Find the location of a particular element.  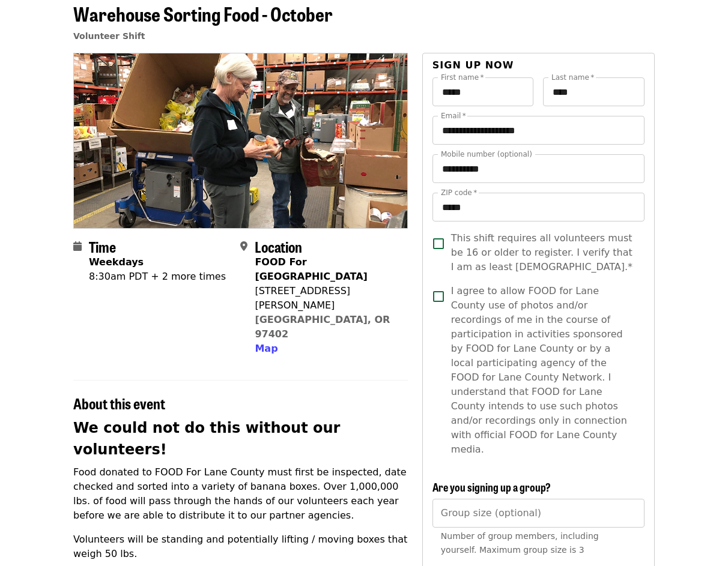

label: Email is located at coordinates (453, 116).